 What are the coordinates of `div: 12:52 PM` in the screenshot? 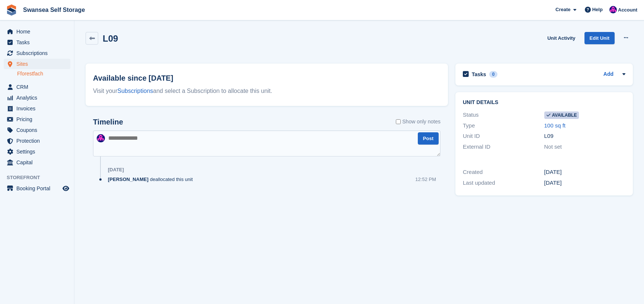 It's located at (426, 179).